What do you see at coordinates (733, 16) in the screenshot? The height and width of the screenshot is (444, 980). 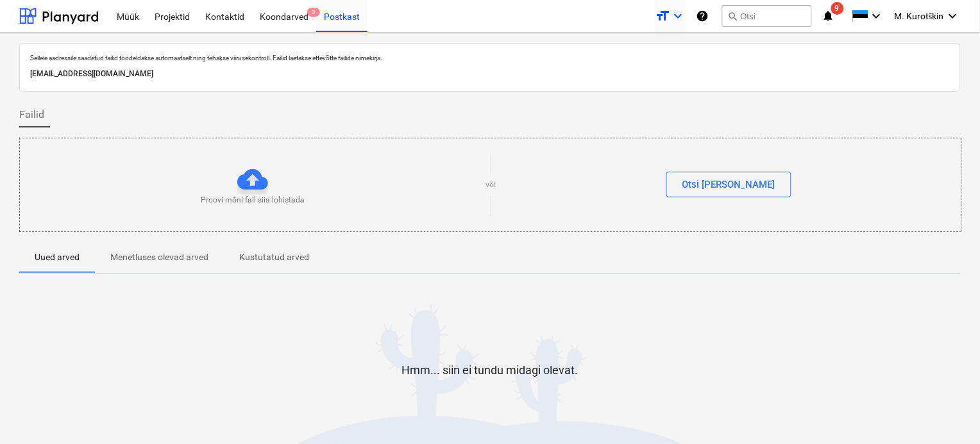 I see `span: search` at bounding box center [733, 16].